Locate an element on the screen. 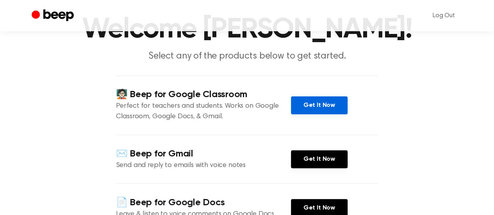 The image size is (494, 215). a: Beep is located at coordinates (54, 16).